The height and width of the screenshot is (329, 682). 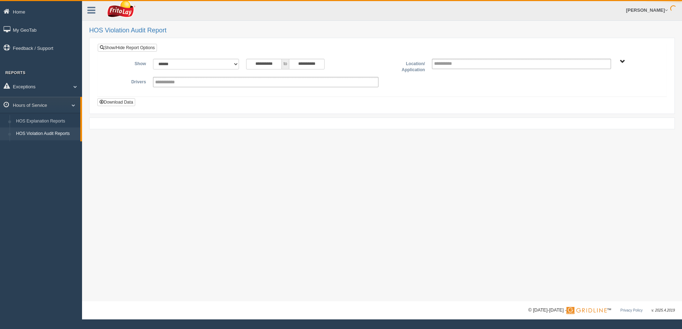 I want to click on a: Privacy Policy, so click(x=631, y=311).